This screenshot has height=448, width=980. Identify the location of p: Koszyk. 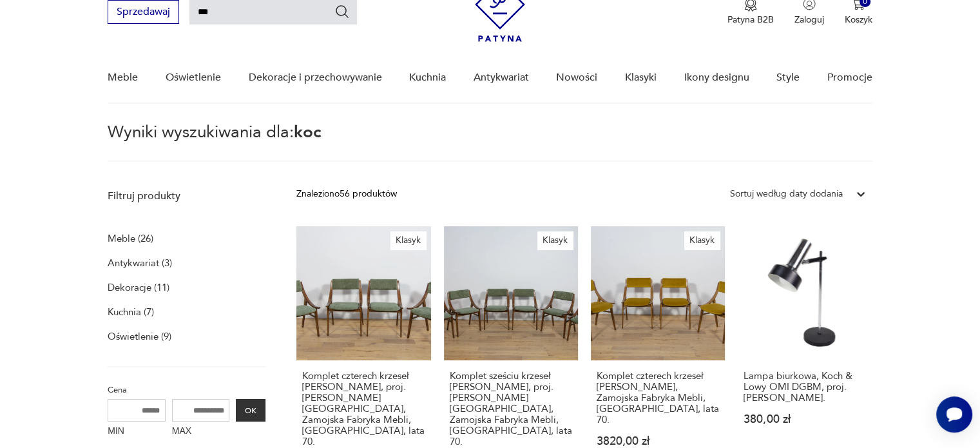
(858, 19).